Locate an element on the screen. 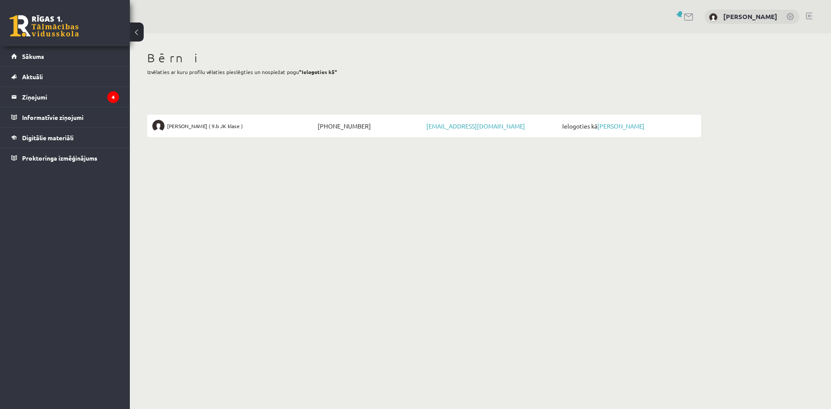 This screenshot has height=409, width=831. b: "Ielogoties kā" is located at coordinates (318, 72).